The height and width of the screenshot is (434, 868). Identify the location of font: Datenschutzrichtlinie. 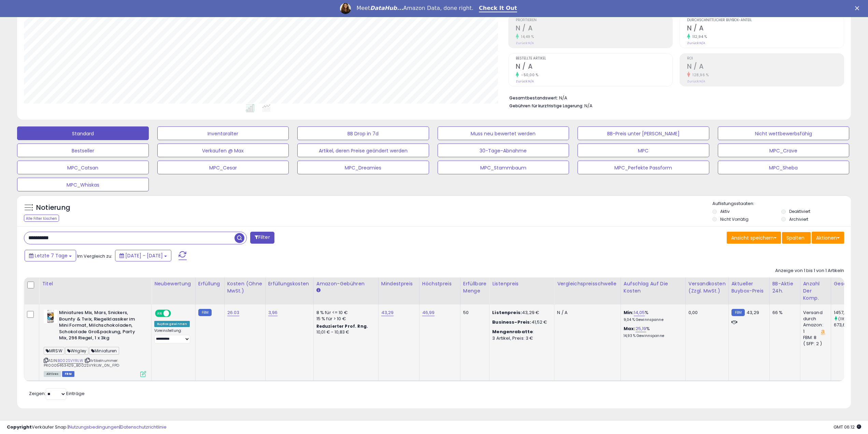
(143, 427).